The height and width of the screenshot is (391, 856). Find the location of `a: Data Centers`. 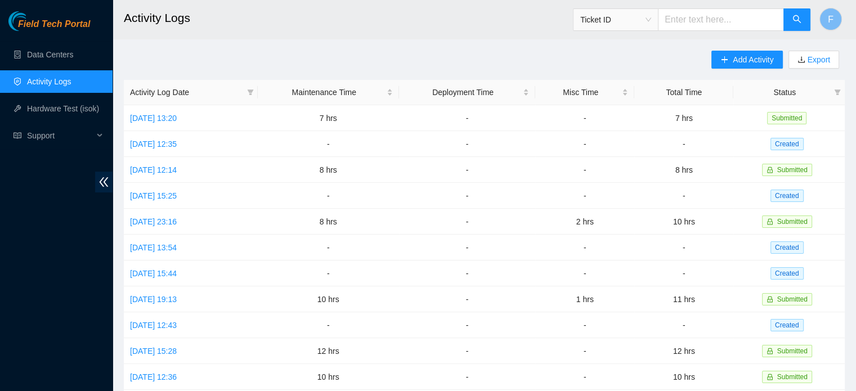

a: Data Centers is located at coordinates (50, 55).